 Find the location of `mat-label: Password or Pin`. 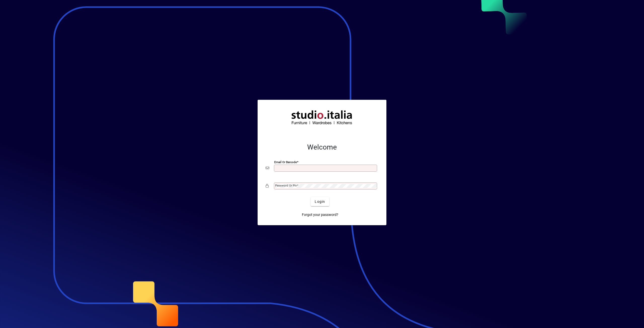

mat-label: Password or Pin is located at coordinates (286, 186).